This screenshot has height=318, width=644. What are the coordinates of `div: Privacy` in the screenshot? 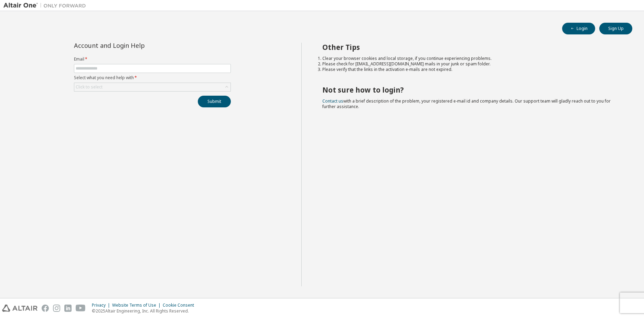 It's located at (102, 305).